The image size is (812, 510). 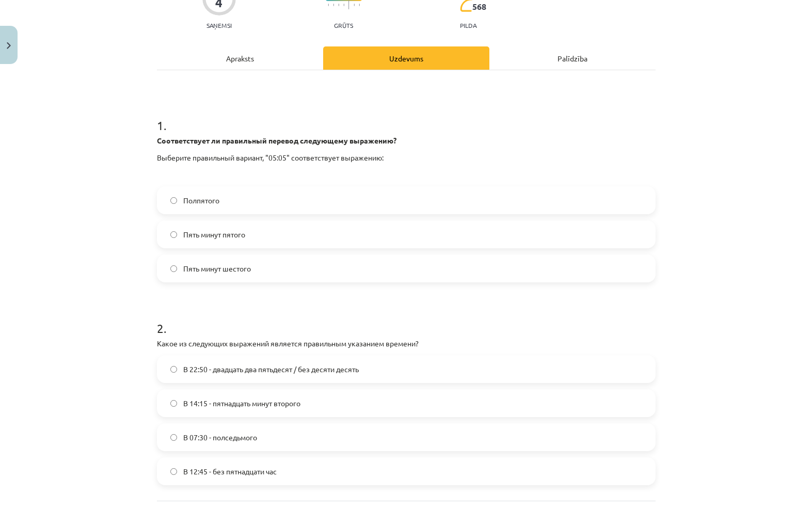 I want to click on span: Полпятого, so click(x=201, y=200).